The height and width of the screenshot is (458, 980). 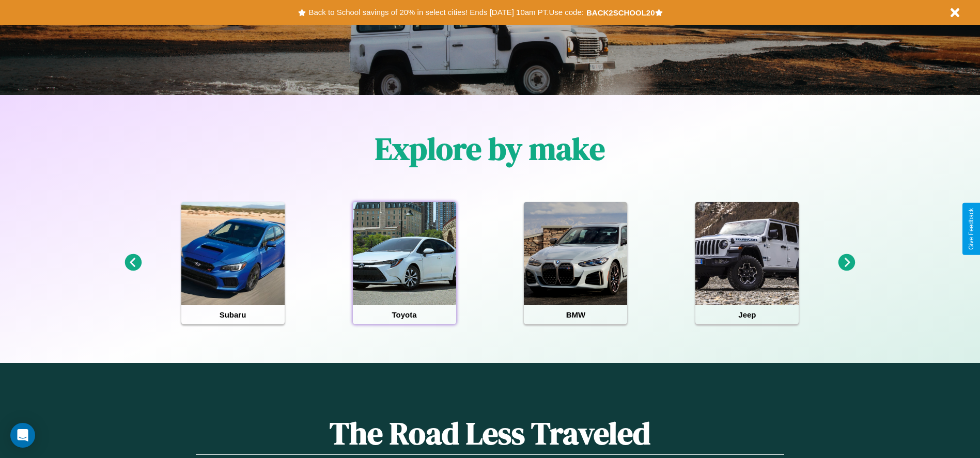 What do you see at coordinates (490, 149) in the screenshot?
I see `h1: Explore by make` at bounding box center [490, 149].